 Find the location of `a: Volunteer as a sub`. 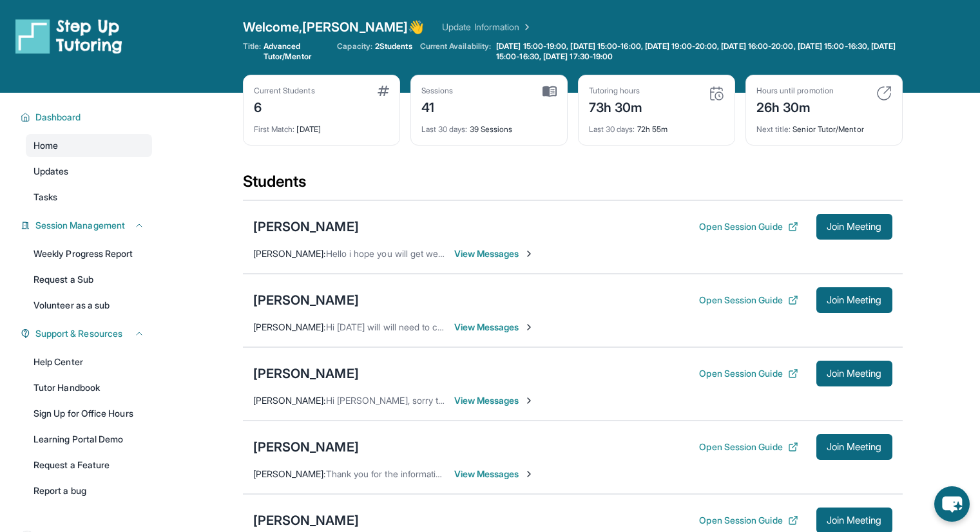

a: Volunteer as a sub is located at coordinates (89, 305).